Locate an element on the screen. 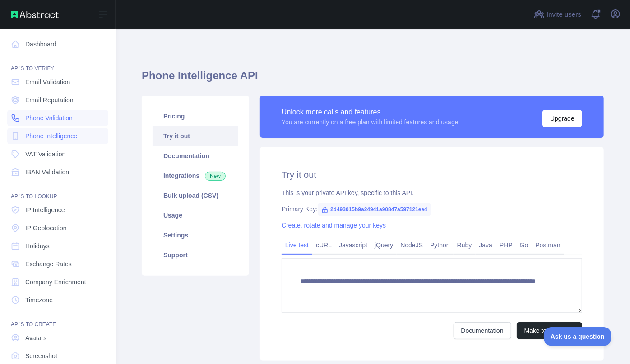 This screenshot has height=364, width=630. span: Holidays is located at coordinates (38, 246).